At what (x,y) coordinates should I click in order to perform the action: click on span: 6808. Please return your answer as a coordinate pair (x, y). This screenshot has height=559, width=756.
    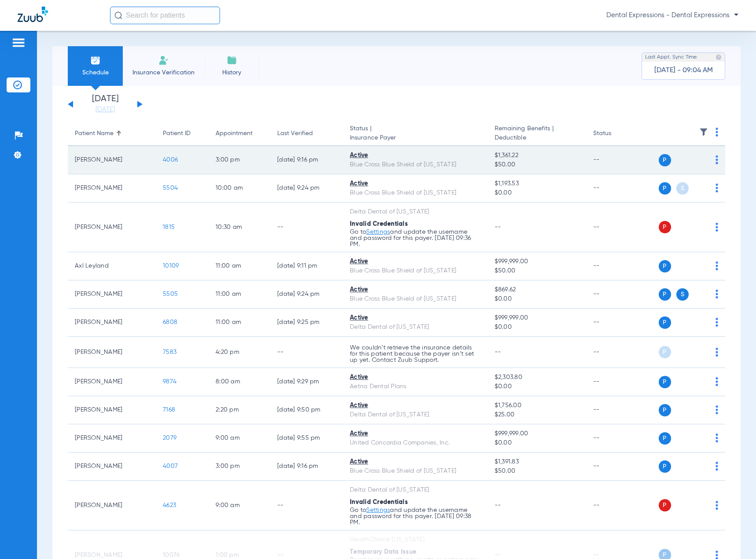
    Looking at the image, I should click on (170, 322).